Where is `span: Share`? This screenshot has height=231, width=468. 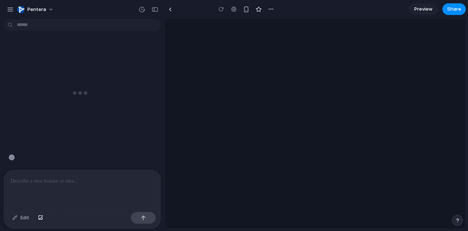 span: Share is located at coordinates (454, 9).